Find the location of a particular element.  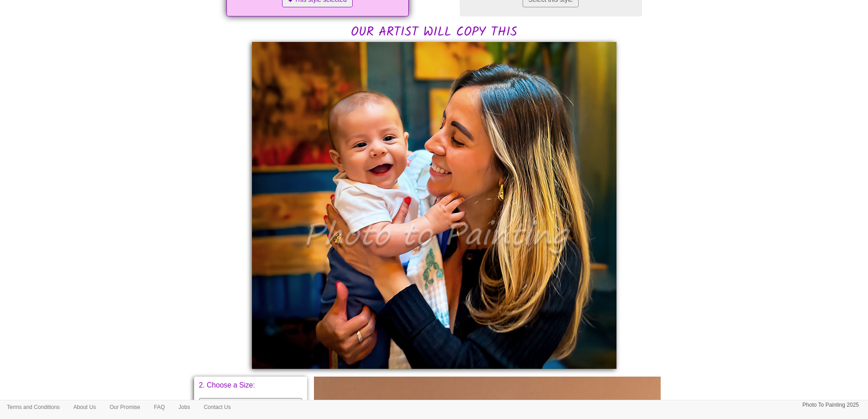

button: 16" x 14" is located at coordinates (250, 406).